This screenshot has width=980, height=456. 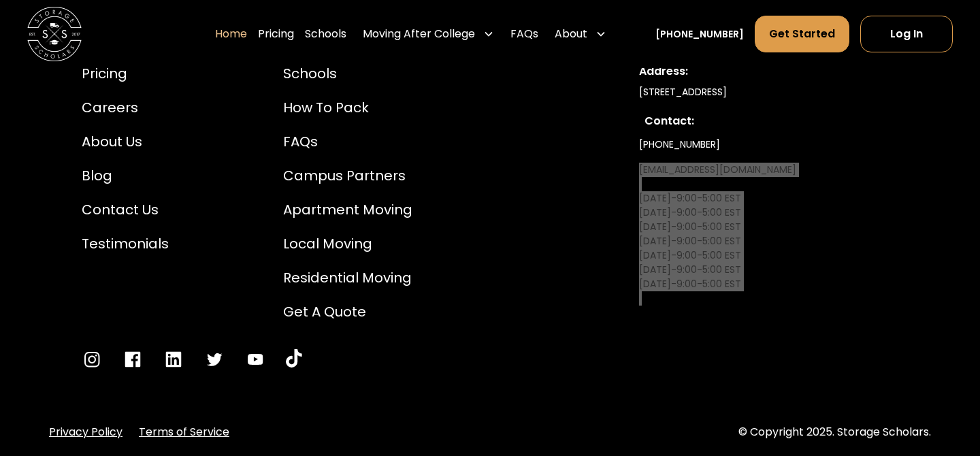 I want to click on div: Campus Partners, so click(x=348, y=176).